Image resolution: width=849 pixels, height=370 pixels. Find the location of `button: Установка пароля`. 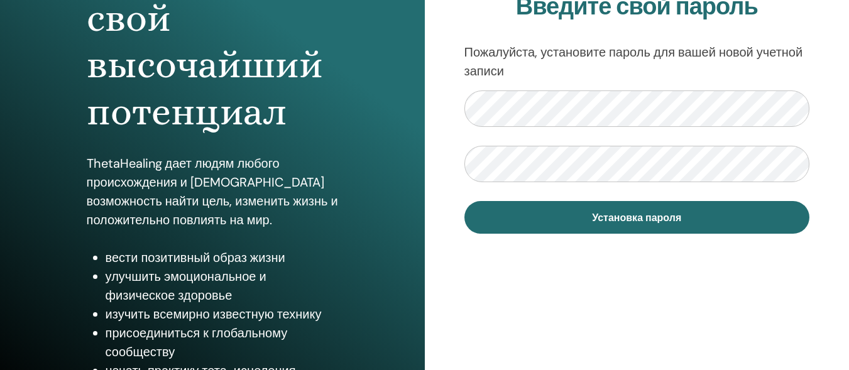

button: Установка пароля is located at coordinates (637, 217).